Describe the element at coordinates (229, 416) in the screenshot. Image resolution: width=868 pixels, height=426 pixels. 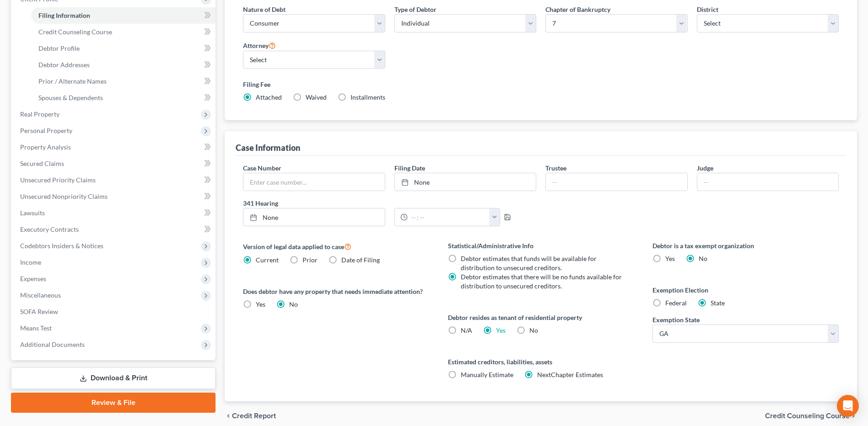
I see `i: chevron_left` at that location.